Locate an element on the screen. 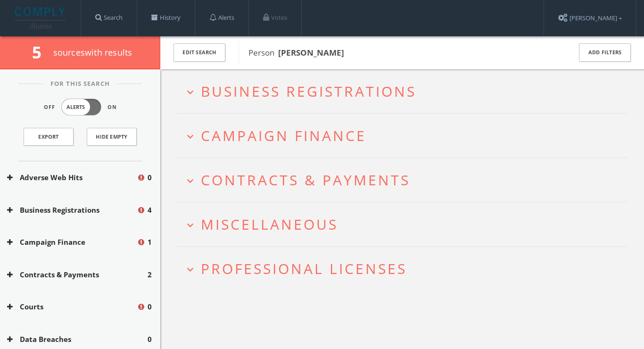 Image resolution: width=644 pixels, height=349 pixels. button: expand_moreMiscellaneous is located at coordinates (406, 224).